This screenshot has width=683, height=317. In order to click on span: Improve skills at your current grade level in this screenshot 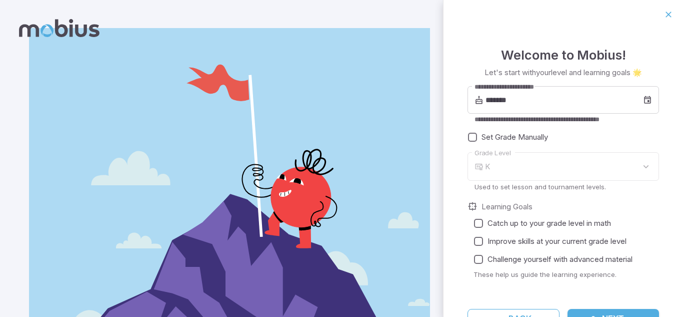, I will do `click(557, 241)`.